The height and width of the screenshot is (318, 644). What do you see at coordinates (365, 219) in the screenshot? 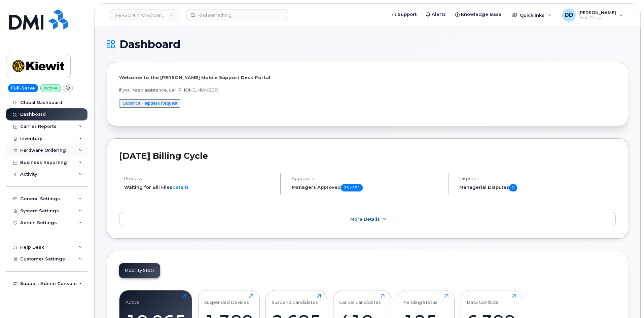
I see `span: More Details` at bounding box center [365, 219].